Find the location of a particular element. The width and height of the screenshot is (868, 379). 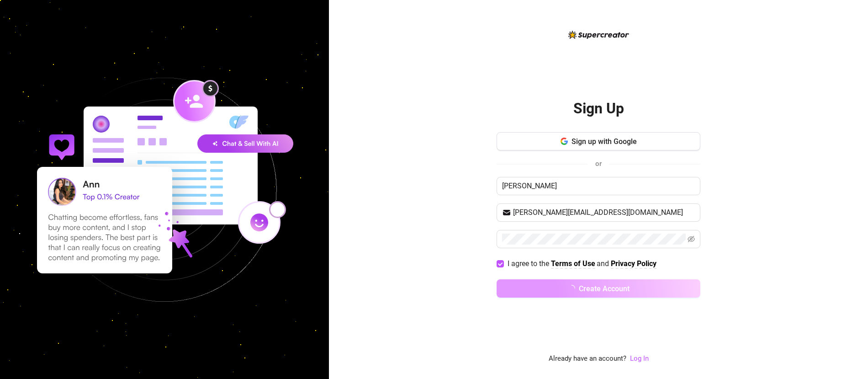

span: Create Account is located at coordinates (604, 288).